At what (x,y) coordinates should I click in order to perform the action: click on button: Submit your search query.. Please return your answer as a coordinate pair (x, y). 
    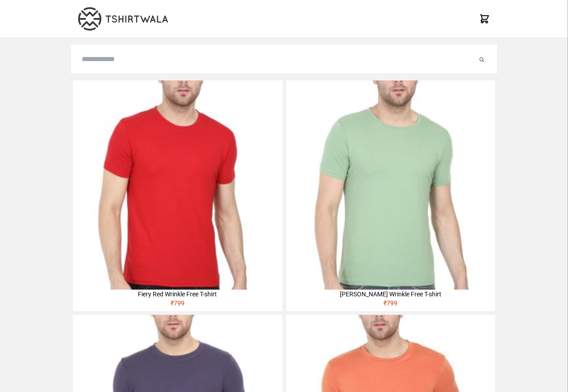
    Looking at the image, I should click on (482, 59).